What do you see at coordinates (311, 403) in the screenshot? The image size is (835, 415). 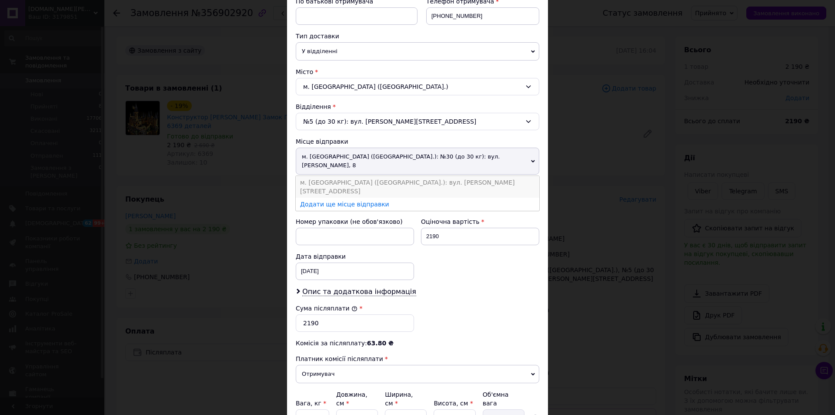 I see `label: Вага, кг` at bounding box center [311, 403].